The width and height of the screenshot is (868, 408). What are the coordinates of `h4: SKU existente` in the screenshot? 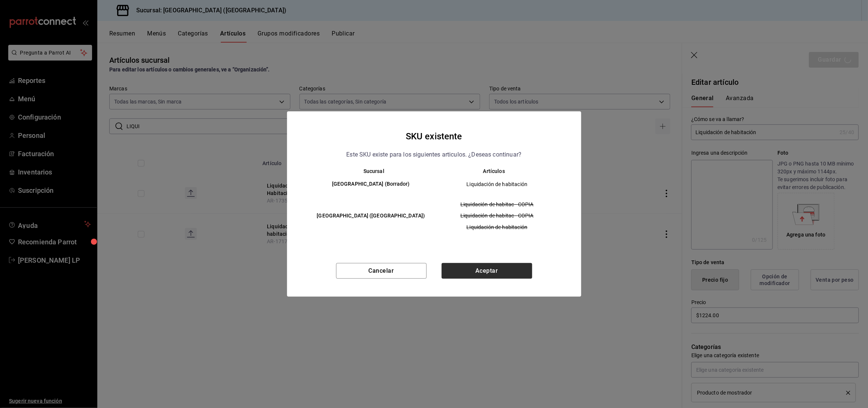 It's located at (434, 137).